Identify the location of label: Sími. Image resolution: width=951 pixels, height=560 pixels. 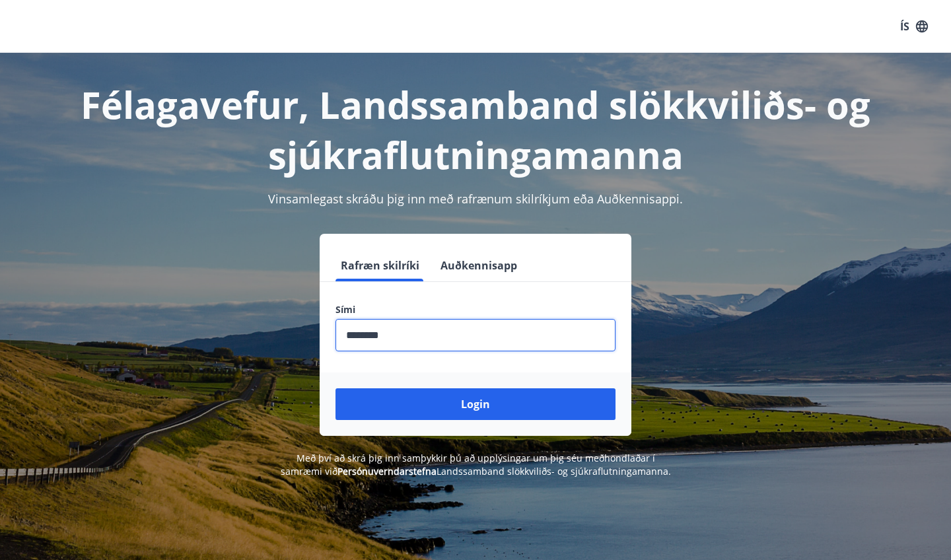
(476, 310).